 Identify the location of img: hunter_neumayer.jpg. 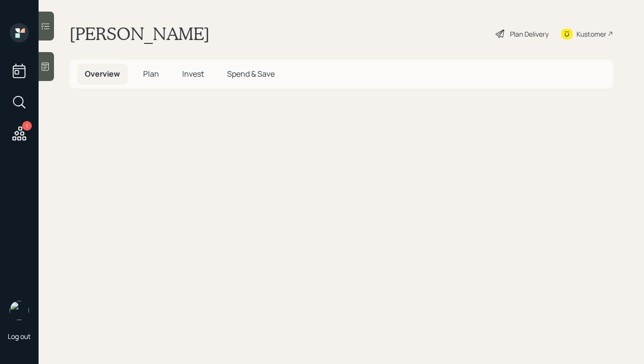
(19, 310).